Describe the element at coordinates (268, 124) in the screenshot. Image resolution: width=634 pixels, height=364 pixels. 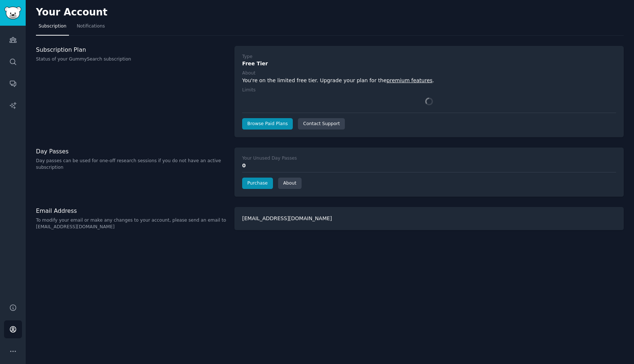
I see `a: Browse Paid Plans` at that location.